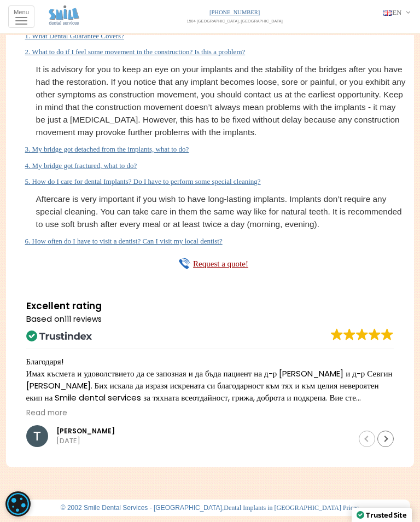  I want to click on a: 1. What Dental Guarantee Covers?, so click(75, 36).